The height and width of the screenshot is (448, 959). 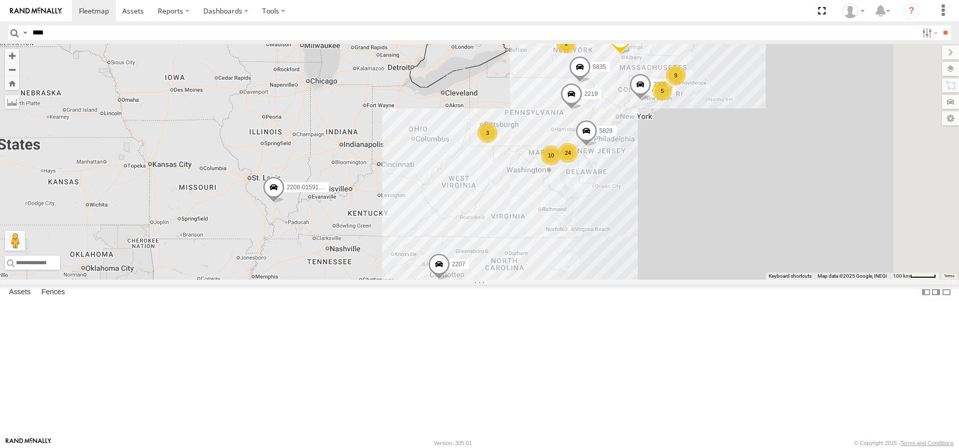 What do you see at coordinates (915, 276) in the screenshot?
I see `button: Map Scale: 100 km per 48 pixels` at bounding box center [915, 276].